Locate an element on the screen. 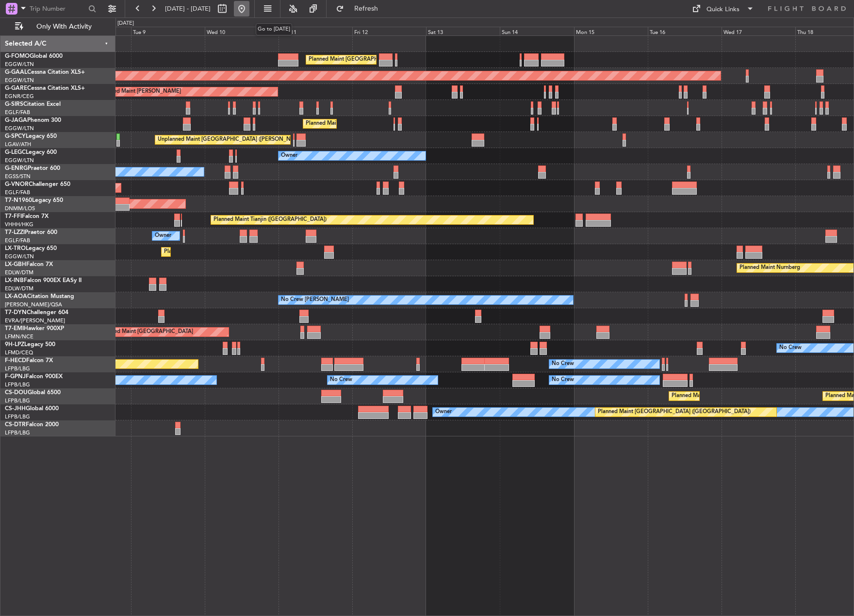 This screenshot has width=854, height=616. div: Tue 16 is located at coordinates (685, 31).